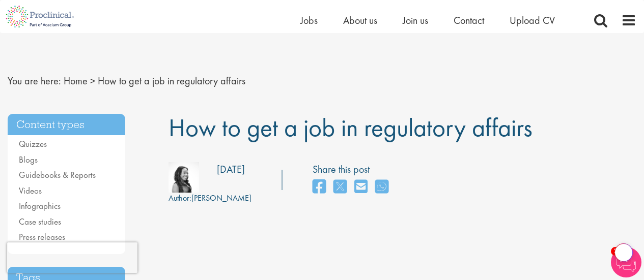 This screenshot has height=280, width=644. Describe the element at coordinates (309, 20) in the screenshot. I see `span: Jobs` at that location.